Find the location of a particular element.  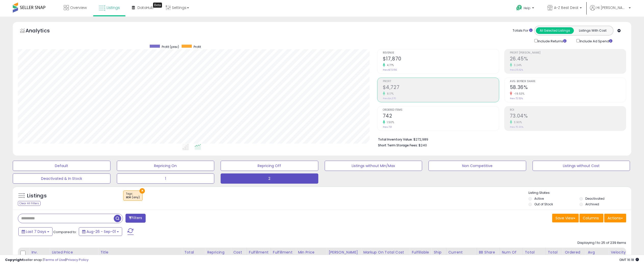

div: Cost is located at coordinates (239, 253).